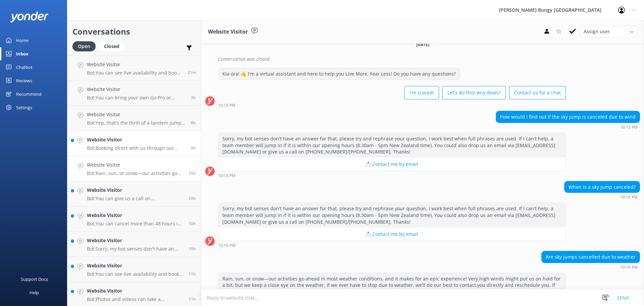 The width and height of the screenshot is (644, 306). What do you see at coordinates (135, 173) in the screenshot?
I see `p: Bot: Rain, sun, or snow—our activities go ahead in most weather conditions, and it makes for an e...` at bounding box center [135, 173].